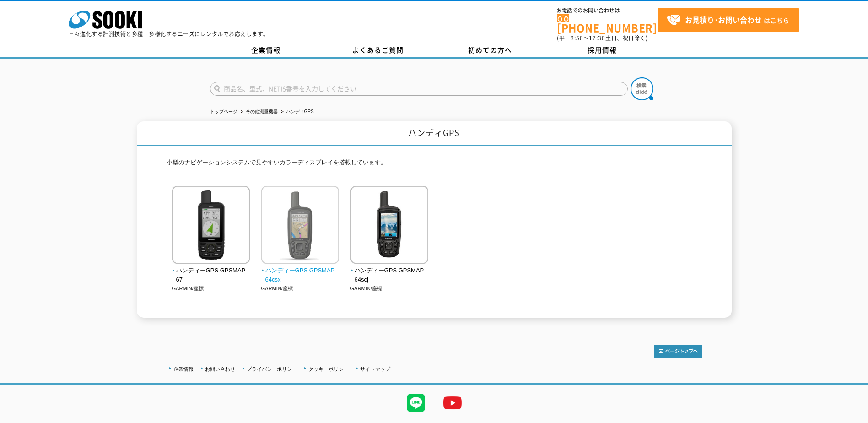  I want to click on img: ハンディーGPS GPSMAP 64scj, so click(389, 226).